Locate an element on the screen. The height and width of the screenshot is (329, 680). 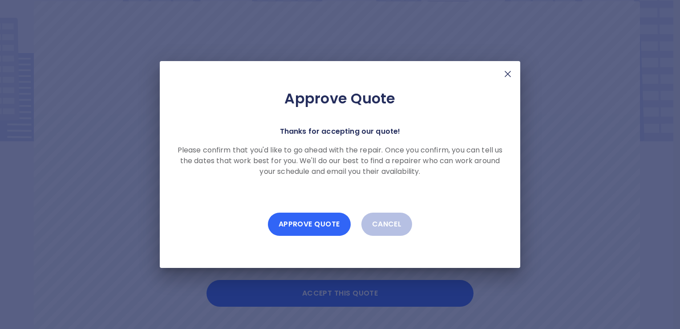
img: X Mark is located at coordinates (508, 74).